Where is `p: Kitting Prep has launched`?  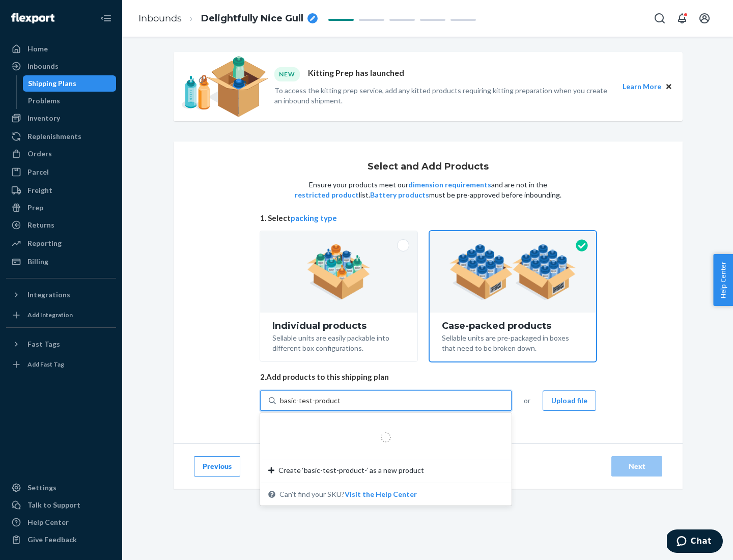 p: Kitting Prep has launched is located at coordinates (356, 74).